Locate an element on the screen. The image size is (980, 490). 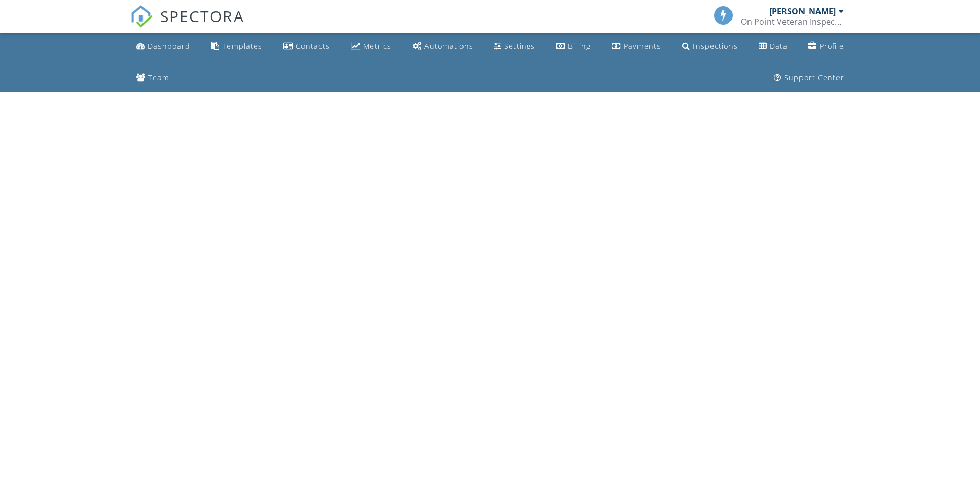
a: Dashboard is located at coordinates (163, 46).